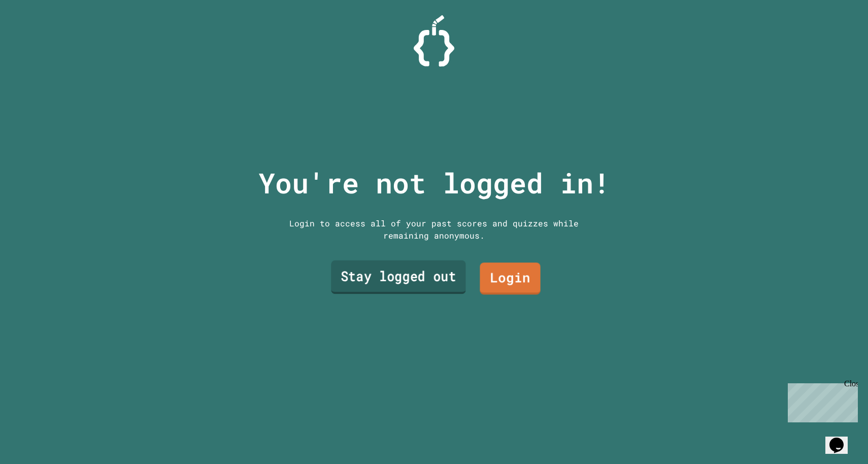 This screenshot has width=868, height=464. I want to click on div: Login to access all of your past scores and quizzes while remaining anonymous., so click(434, 229).